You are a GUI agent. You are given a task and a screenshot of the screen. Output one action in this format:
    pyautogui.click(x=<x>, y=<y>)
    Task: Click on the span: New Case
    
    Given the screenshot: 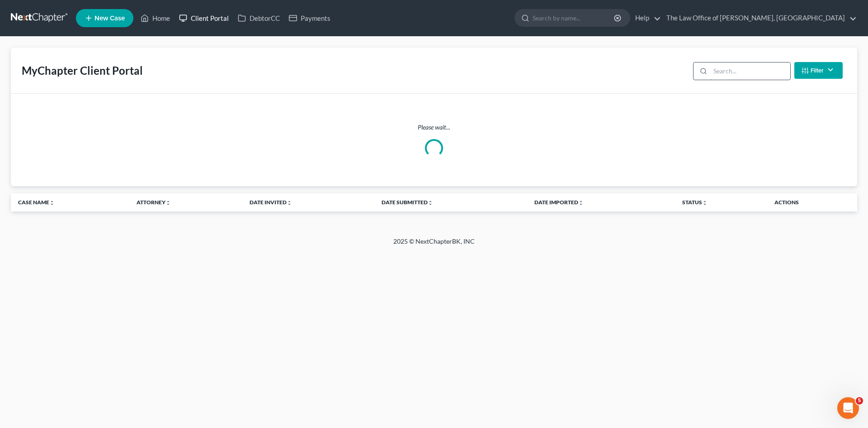 What is the action you would take?
    pyautogui.click(x=109, y=18)
    